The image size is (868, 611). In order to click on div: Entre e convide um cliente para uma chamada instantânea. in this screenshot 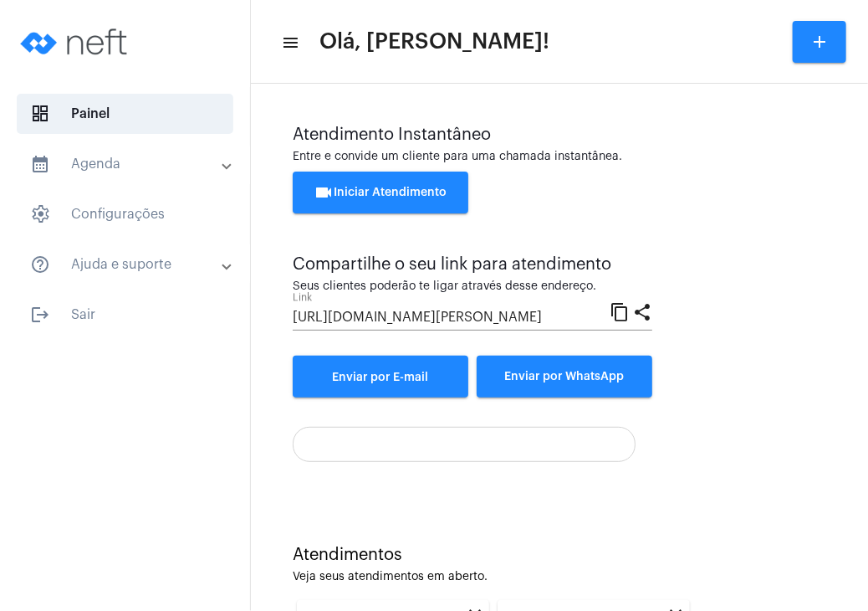, I will do `click(560, 157)`.